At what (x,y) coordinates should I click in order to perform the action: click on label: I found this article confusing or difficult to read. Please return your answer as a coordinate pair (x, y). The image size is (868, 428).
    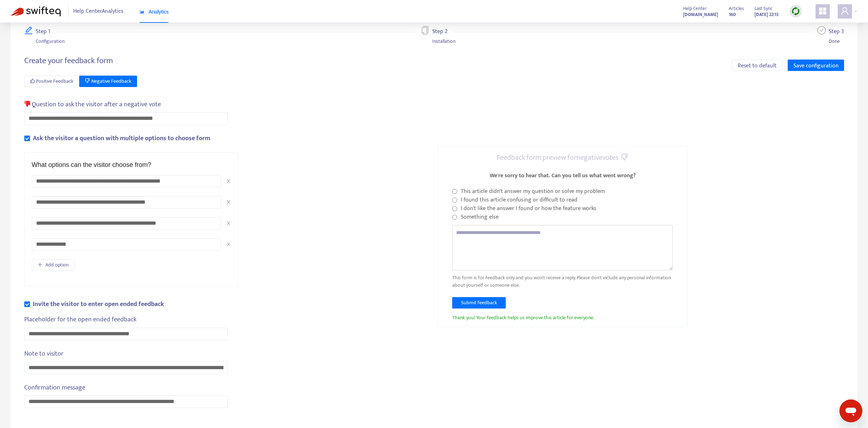
    Looking at the image, I should click on (519, 200).